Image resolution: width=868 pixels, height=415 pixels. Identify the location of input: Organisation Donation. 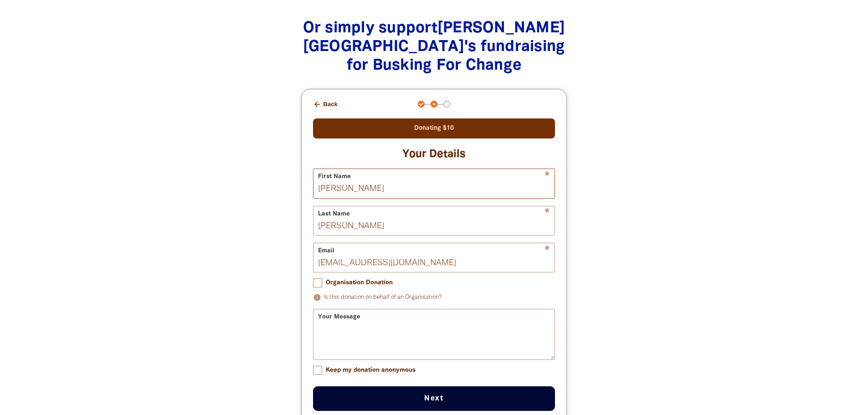
(317, 282).